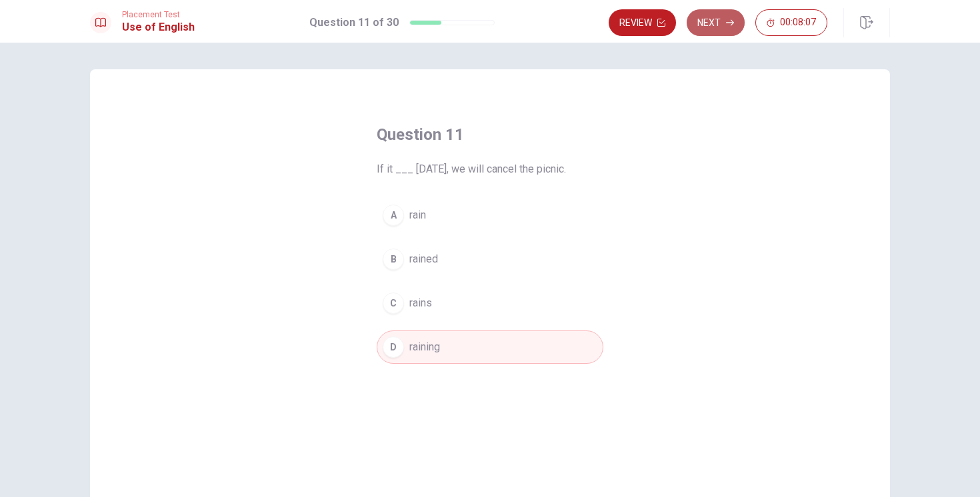 The width and height of the screenshot is (980, 497). I want to click on span: raining, so click(424, 347).